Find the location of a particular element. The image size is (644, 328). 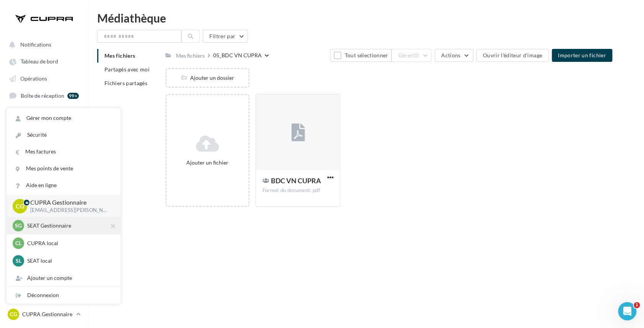

span: Boîte de réception is located at coordinates (42, 96).